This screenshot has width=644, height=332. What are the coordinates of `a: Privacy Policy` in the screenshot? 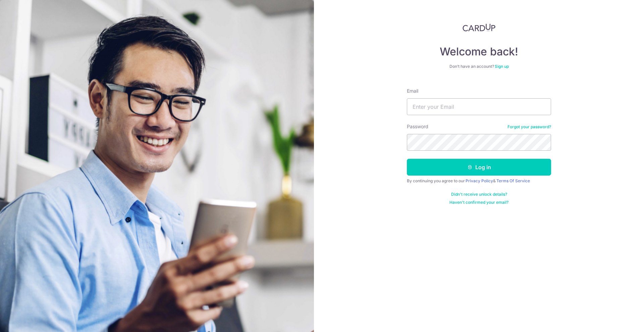 It's located at (480, 181).